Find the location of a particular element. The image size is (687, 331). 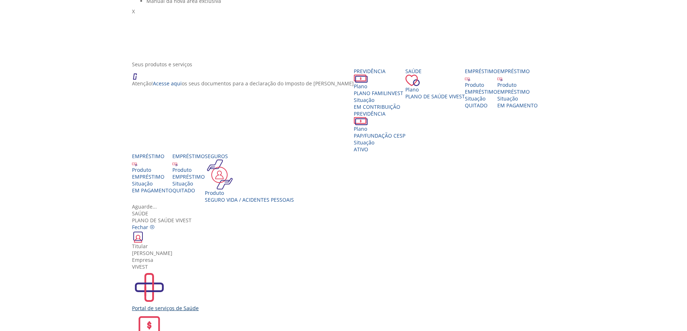

a: Saúde PlanoPlano de Saúde VIVEST is located at coordinates (435, 84).